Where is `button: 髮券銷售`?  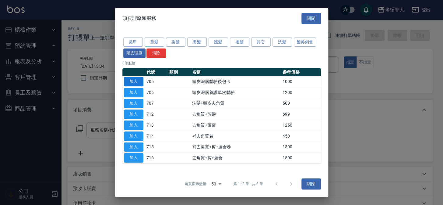 button: 髮券銷售 is located at coordinates (305, 42).